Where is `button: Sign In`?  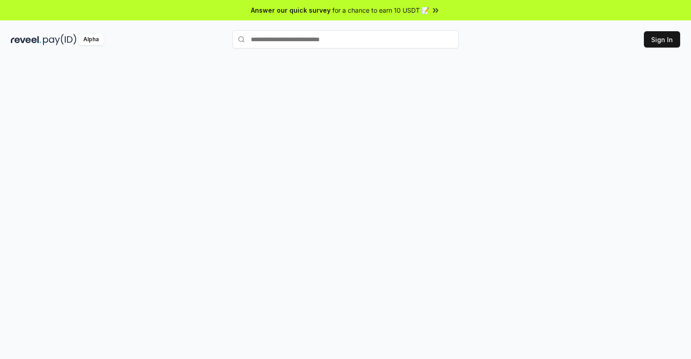 button: Sign In is located at coordinates (662, 39).